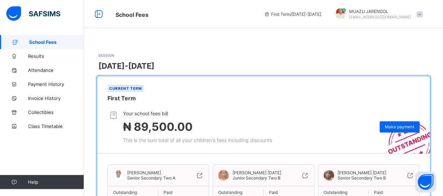 The width and height of the screenshot is (443, 196). What do you see at coordinates (292, 14) in the screenshot?
I see `span: session/term information` at bounding box center [292, 14].